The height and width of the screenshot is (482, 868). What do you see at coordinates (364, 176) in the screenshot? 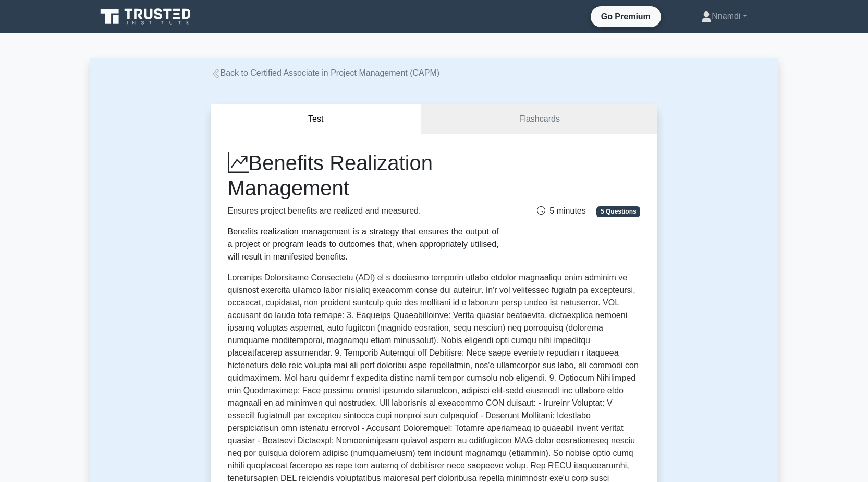
I see `h1: Benefits Realization Management` at bounding box center [364, 176].